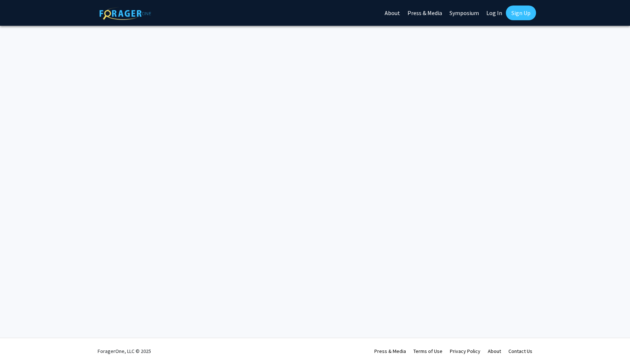 The image size is (630, 364). I want to click on a: About, so click(494, 351).